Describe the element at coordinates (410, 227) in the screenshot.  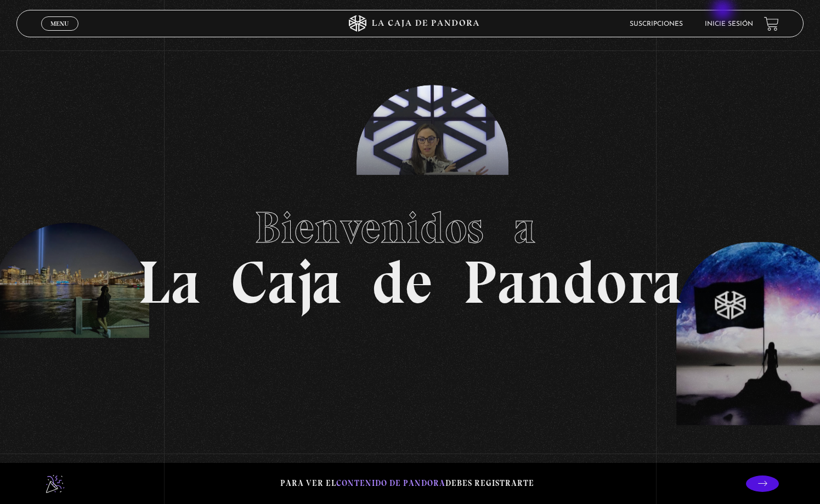
I see `span: Bienvenidos a` at that location.